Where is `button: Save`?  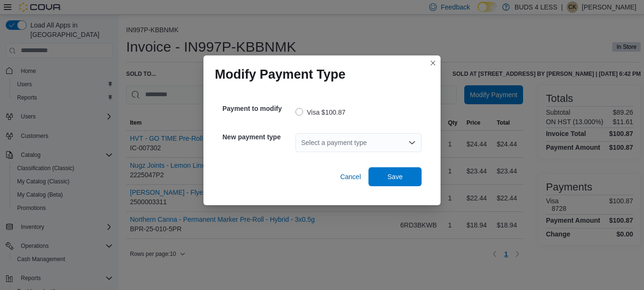 button: Save is located at coordinates (395, 177).